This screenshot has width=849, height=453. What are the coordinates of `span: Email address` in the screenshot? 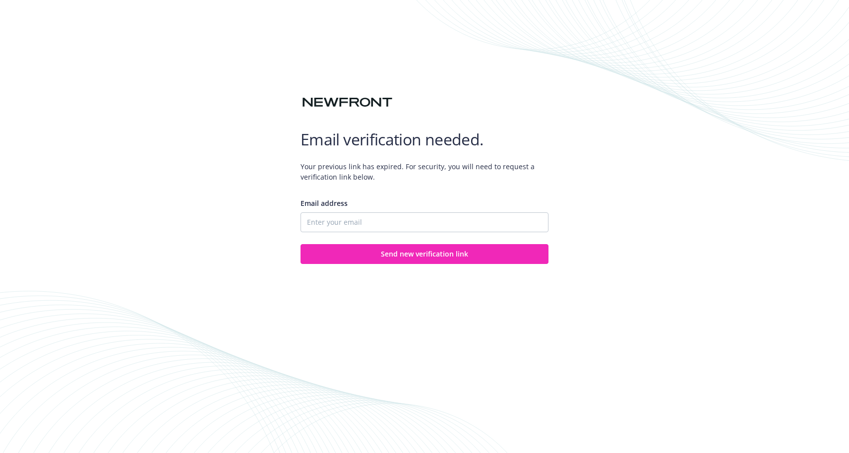 It's located at (324, 203).